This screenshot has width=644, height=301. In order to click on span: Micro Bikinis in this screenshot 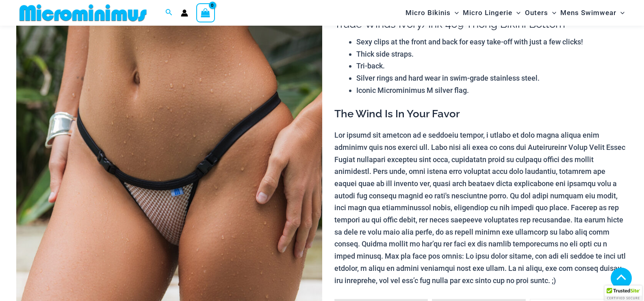, I will do `click(428, 13)`.